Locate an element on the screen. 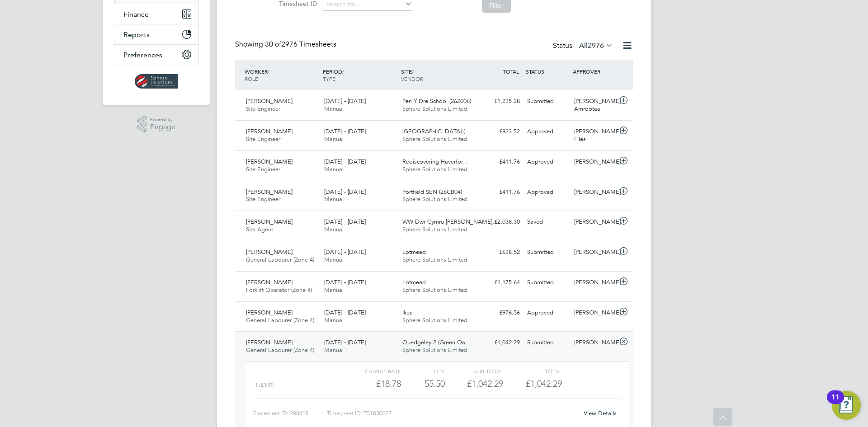  div: QTY is located at coordinates (422, 371).